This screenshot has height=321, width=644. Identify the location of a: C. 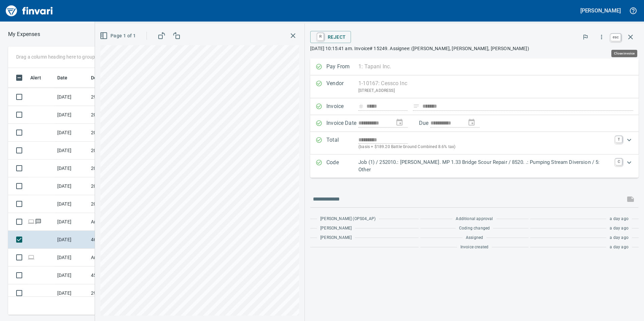
(619, 161).